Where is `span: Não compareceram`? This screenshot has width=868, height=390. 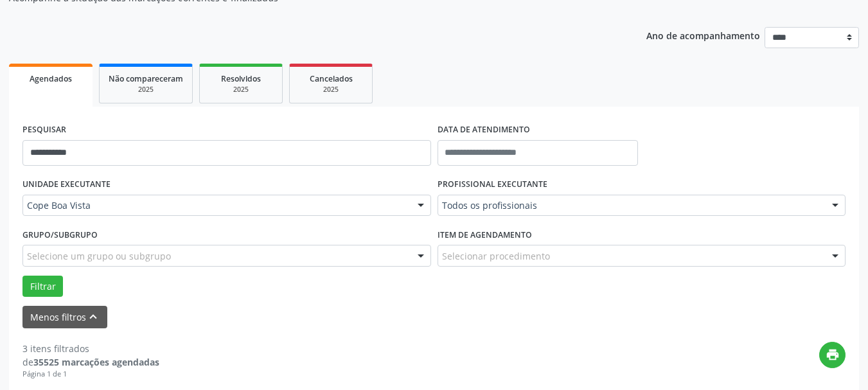
span: Não compareceram is located at coordinates (146, 79).